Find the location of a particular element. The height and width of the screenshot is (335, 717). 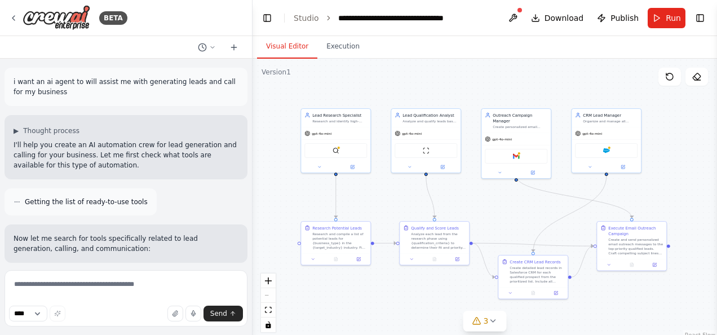

span: Publish is located at coordinates (625, 18).